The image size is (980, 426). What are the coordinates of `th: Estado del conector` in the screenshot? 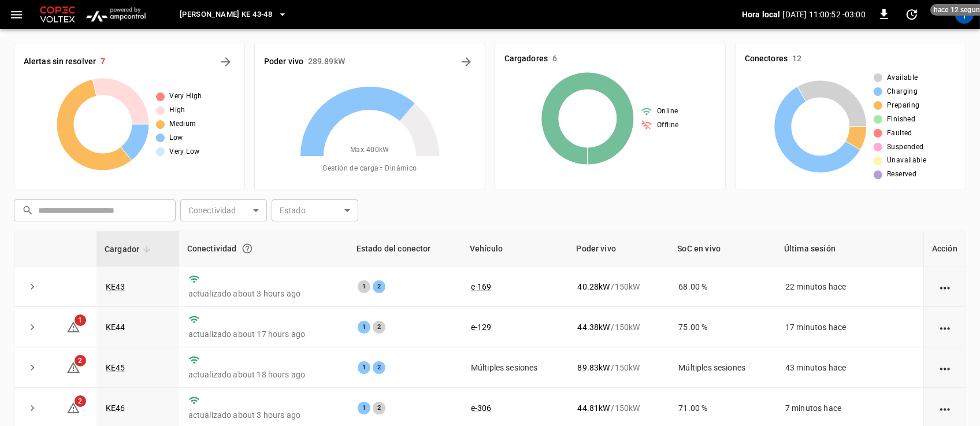 It's located at (405, 248).